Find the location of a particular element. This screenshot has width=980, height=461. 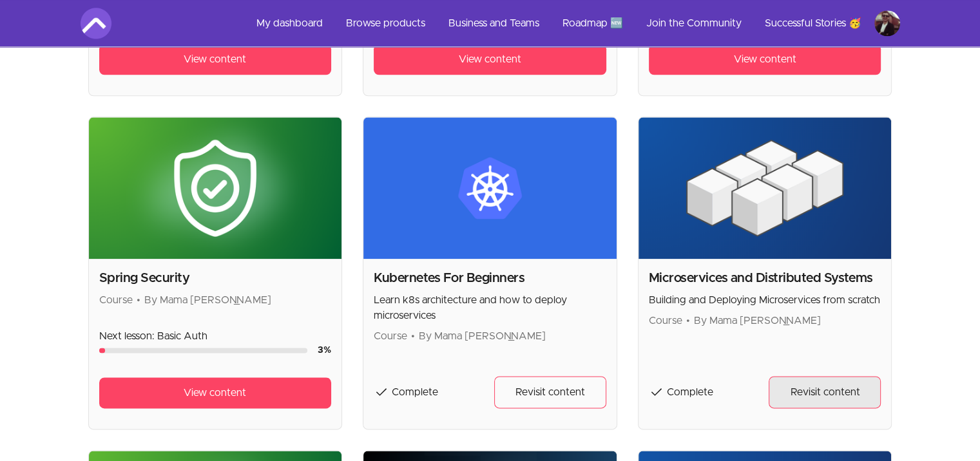

img: Amigoscode logo is located at coordinates (96, 23).